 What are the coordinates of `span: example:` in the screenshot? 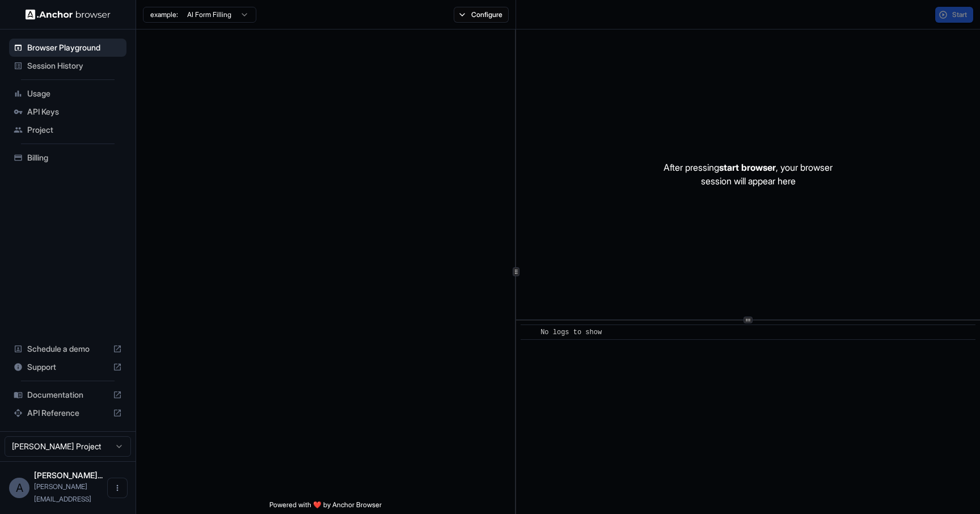 It's located at (164, 15).